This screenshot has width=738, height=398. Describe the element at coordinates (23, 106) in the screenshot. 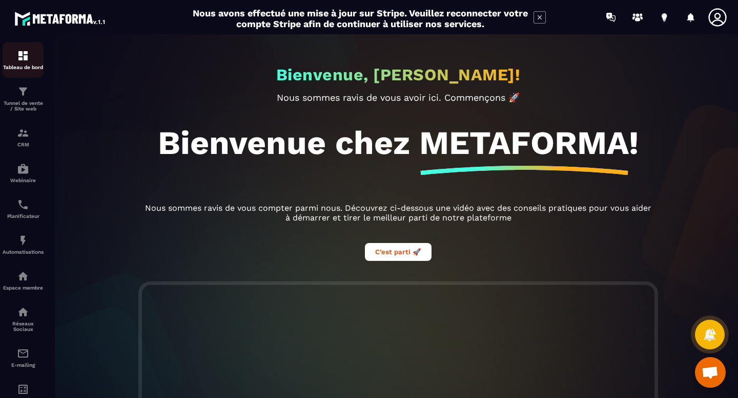

I see `p: Tunnel de vente / Site web` at that location.